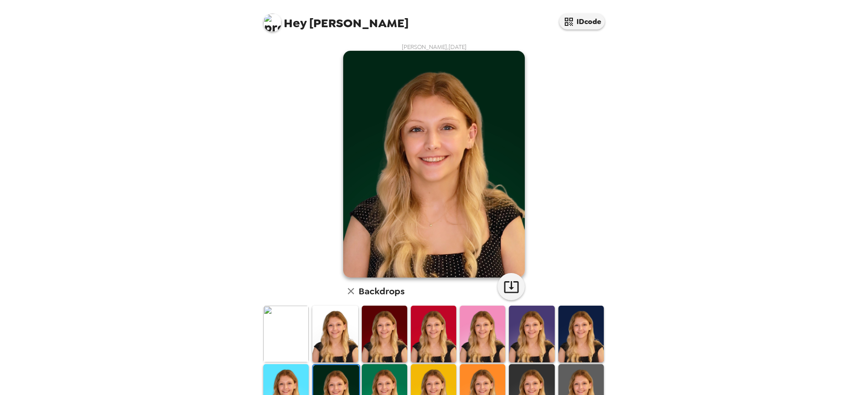 This screenshot has height=395, width=868. What do you see at coordinates (272, 23) in the screenshot?
I see `img: profile pic` at bounding box center [272, 23].